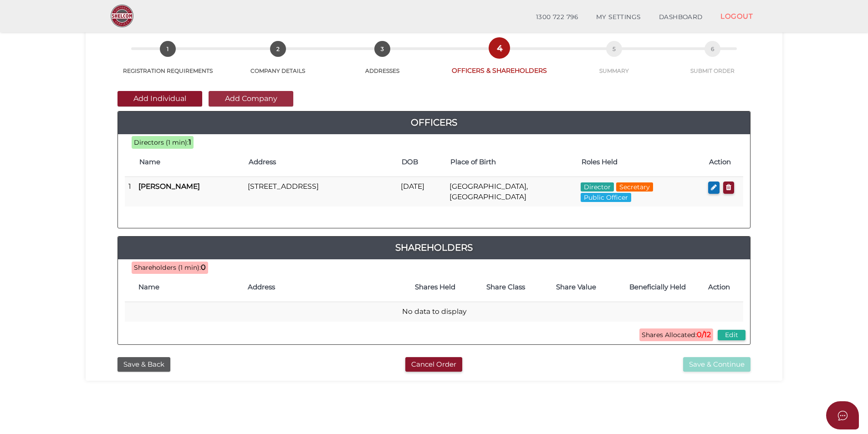 This screenshot has height=434, width=868. What do you see at coordinates (434, 247) in the screenshot?
I see `a: Shareholders` at bounding box center [434, 247].